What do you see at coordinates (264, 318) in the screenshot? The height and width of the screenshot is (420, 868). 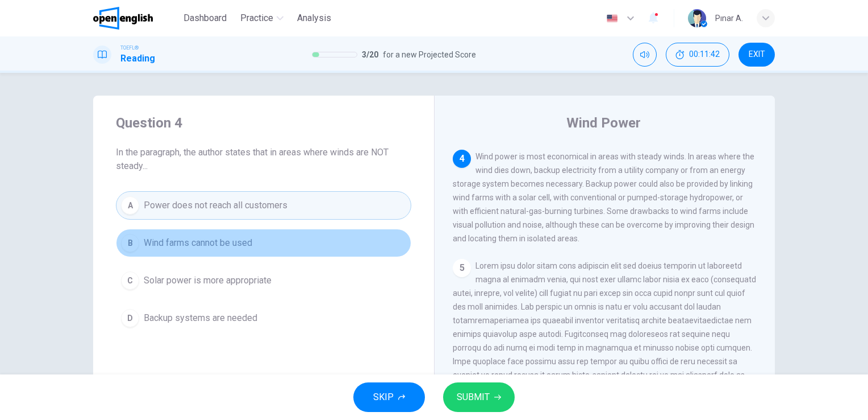 I see `button: DBackup systems are needed` at bounding box center [264, 318].